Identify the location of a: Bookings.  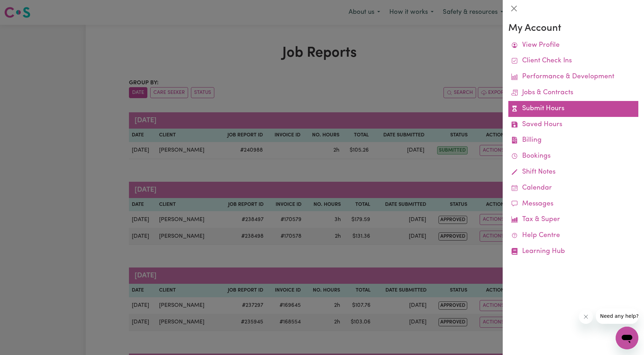
(573, 156).